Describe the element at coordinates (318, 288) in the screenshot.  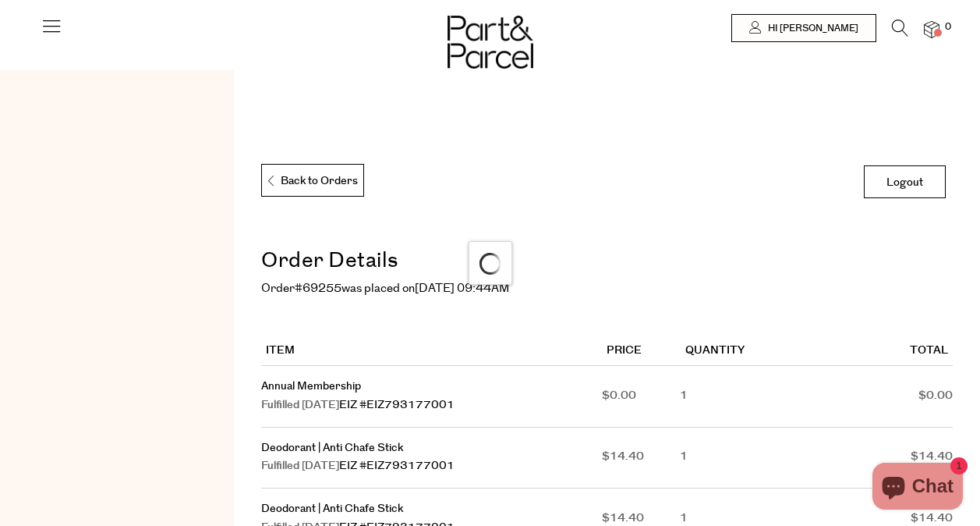
I see `mark: #69255` at that location.